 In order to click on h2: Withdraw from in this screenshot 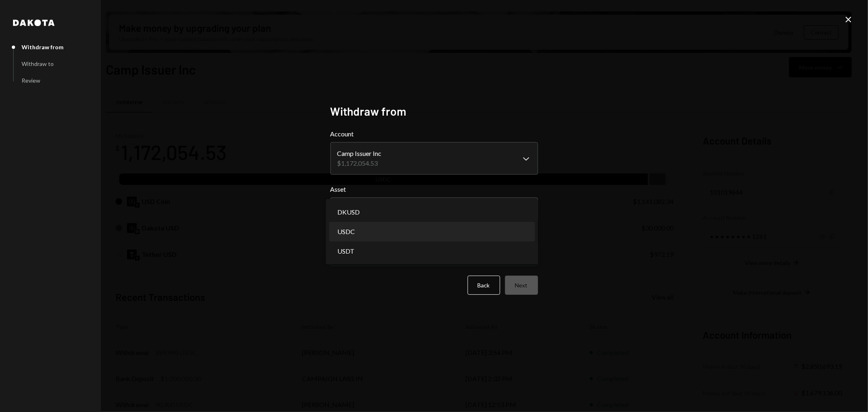, I will do `click(434, 111)`.